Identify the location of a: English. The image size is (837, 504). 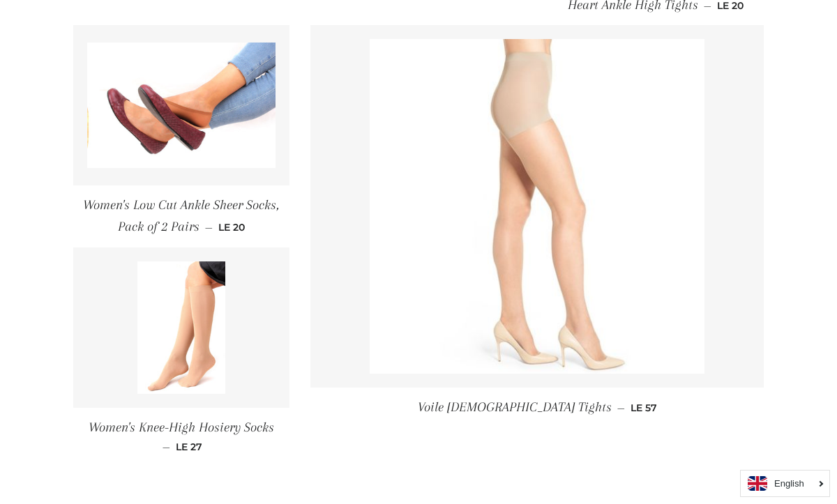
(785, 483).